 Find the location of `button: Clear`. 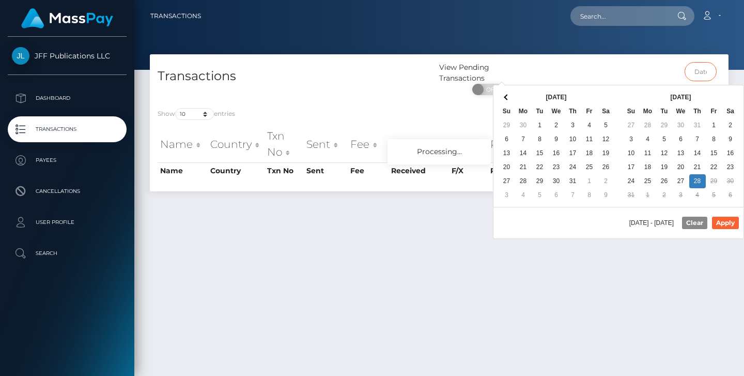

button: Clear is located at coordinates (694, 223).